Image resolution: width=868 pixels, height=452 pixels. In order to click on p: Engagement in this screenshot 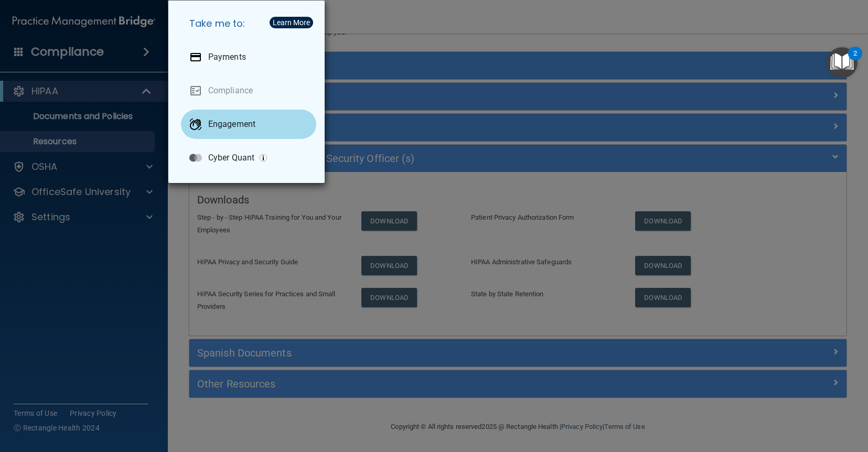, I will do `click(232, 124)`.